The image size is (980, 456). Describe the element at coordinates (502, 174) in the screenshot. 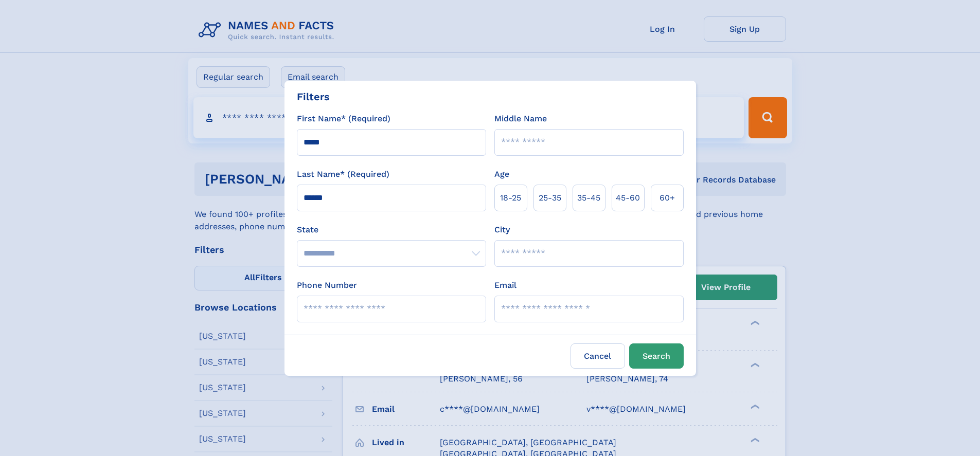

I see `label: Age` at that location.